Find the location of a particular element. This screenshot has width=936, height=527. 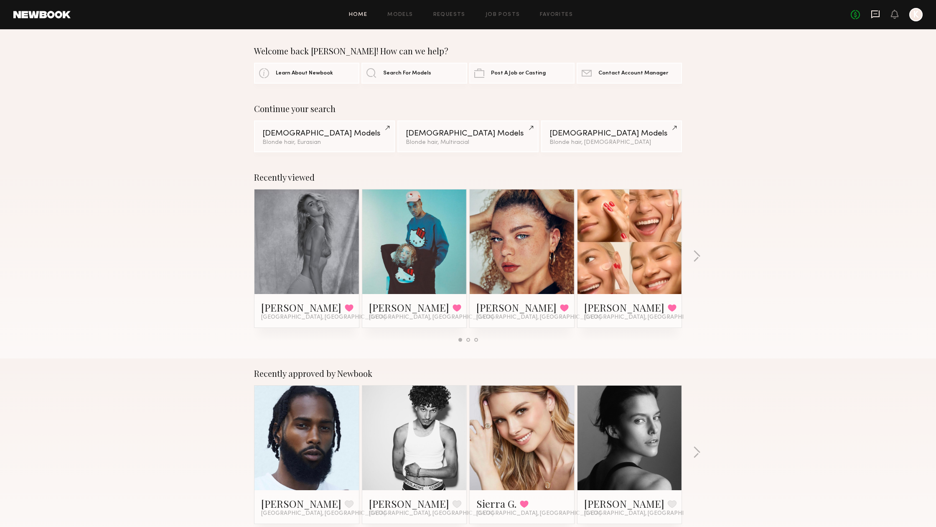

div: Blonde hair, Multiracial is located at coordinates (468, 143).